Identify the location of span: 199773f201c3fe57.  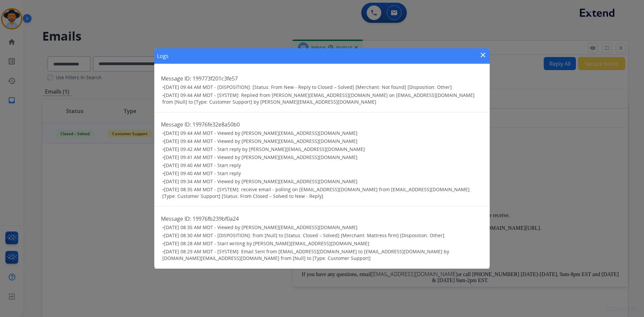
(215, 79).